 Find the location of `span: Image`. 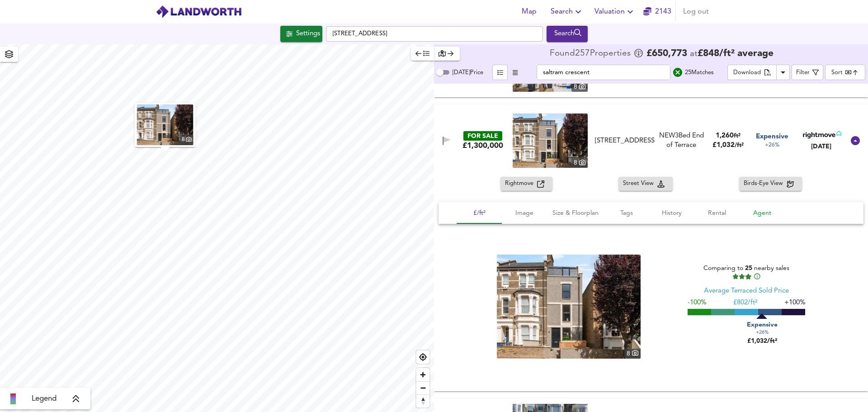

span: Image is located at coordinates (524, 213).